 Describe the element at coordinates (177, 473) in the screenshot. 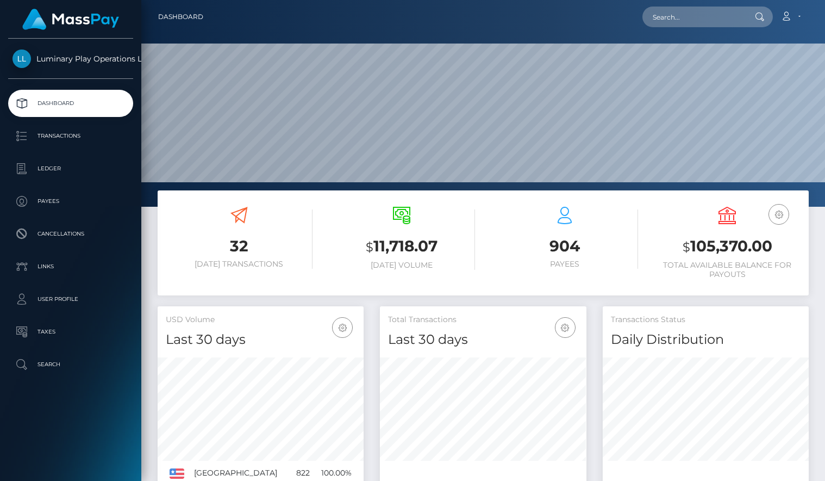

I see `img: US.png` at that location.